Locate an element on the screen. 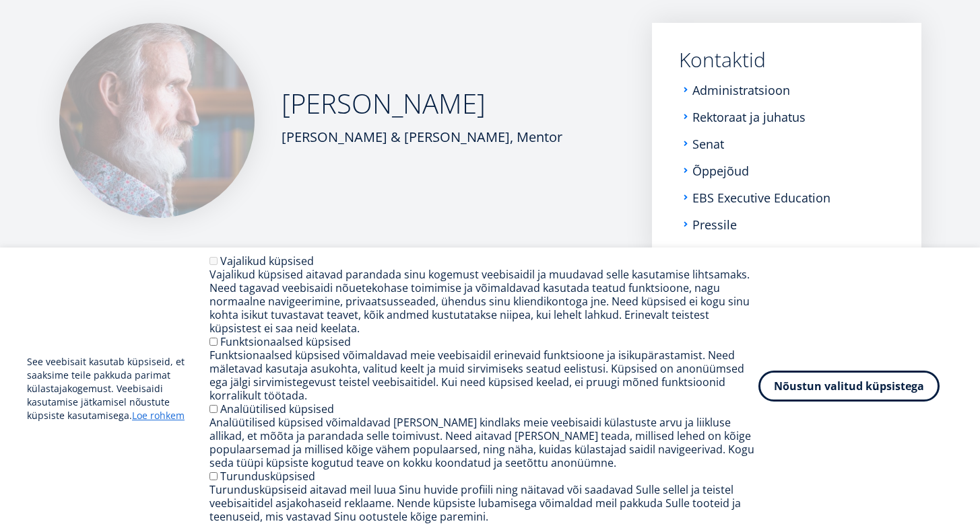  a: Pressile is located at coordinates (715, 225).